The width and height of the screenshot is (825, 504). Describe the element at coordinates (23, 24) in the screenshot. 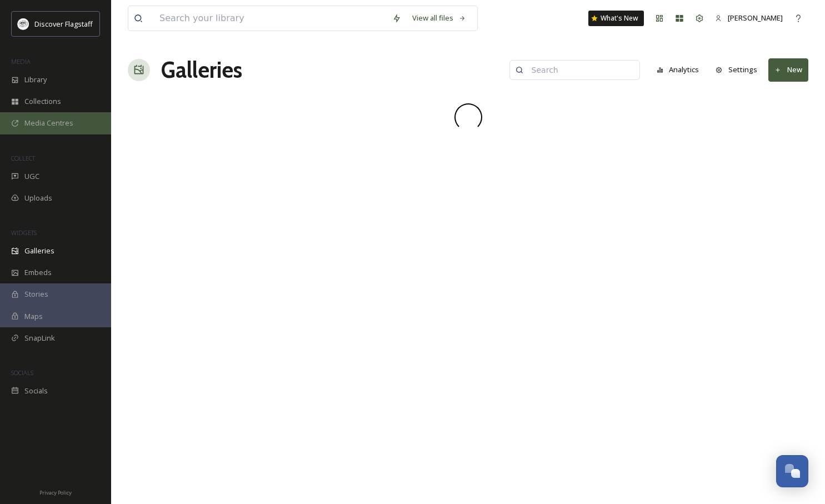

I see `img: Untitled%20design%20(1).png` at that location.